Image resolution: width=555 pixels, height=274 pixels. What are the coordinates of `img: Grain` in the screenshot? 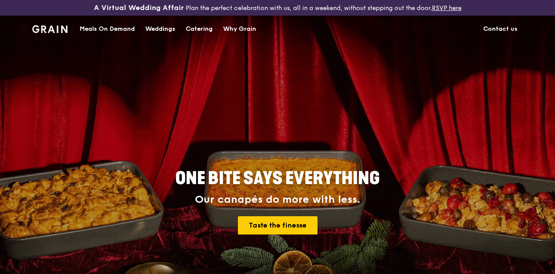 It's located at (50, 29).